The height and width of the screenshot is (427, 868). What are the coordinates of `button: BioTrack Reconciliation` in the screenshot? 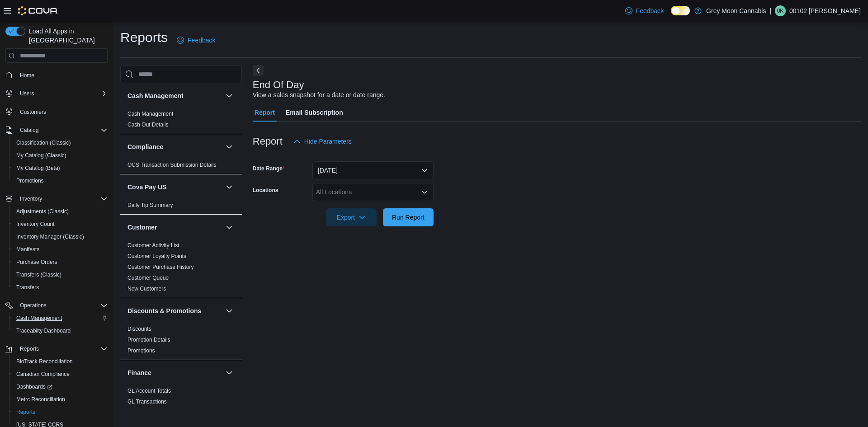 It's located at (60, 361).